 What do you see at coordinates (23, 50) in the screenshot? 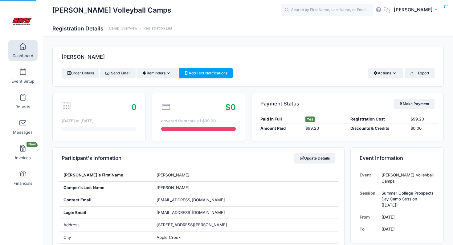
I see `a: Dashboard` at bounding box center [23, 50].